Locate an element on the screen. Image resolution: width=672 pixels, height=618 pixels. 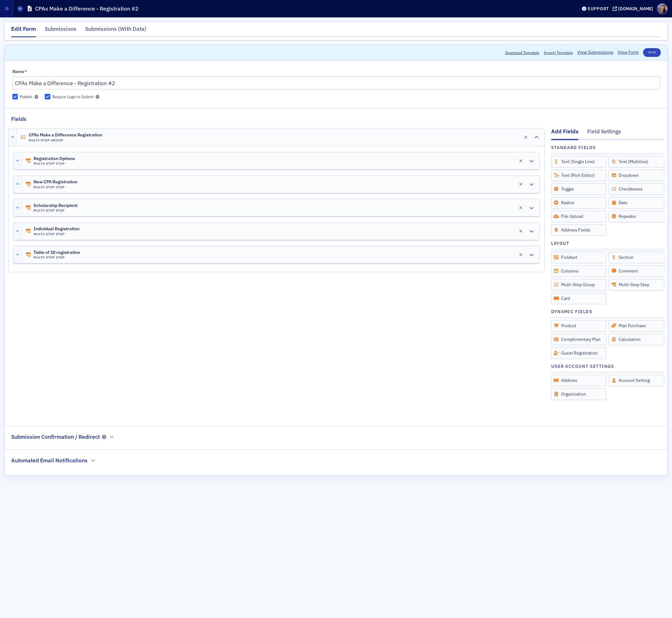
input: Publish is located at coordinates (15, 97).